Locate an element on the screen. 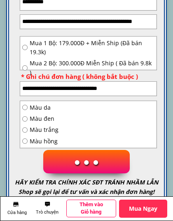  p: Mua Ngay is located at coordinates (143, 209).